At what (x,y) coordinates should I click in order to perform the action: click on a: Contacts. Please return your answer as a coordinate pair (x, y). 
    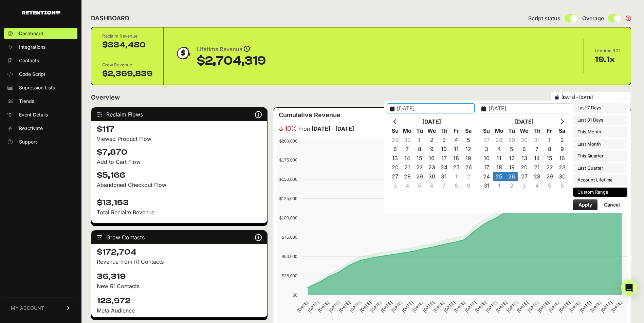
    Looking at the image, I should click on (40, 61).